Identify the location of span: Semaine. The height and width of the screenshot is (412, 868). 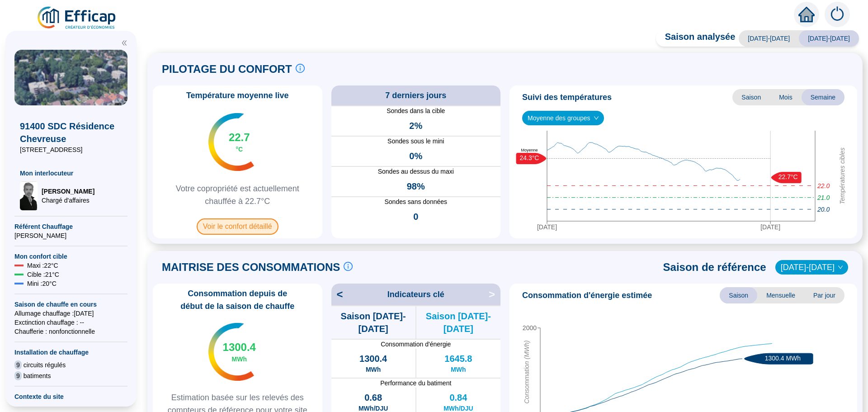
(823, 97).